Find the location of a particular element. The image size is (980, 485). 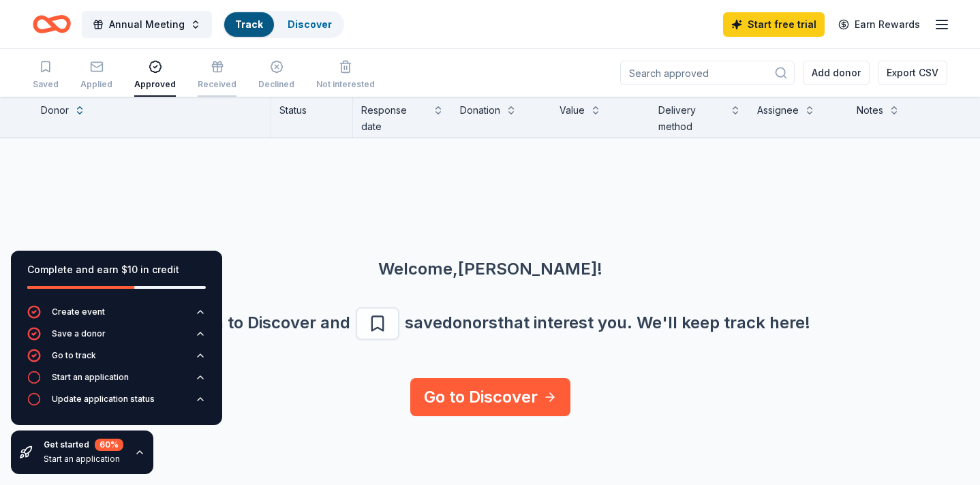

a: Track is located at coordinates (249, 24).